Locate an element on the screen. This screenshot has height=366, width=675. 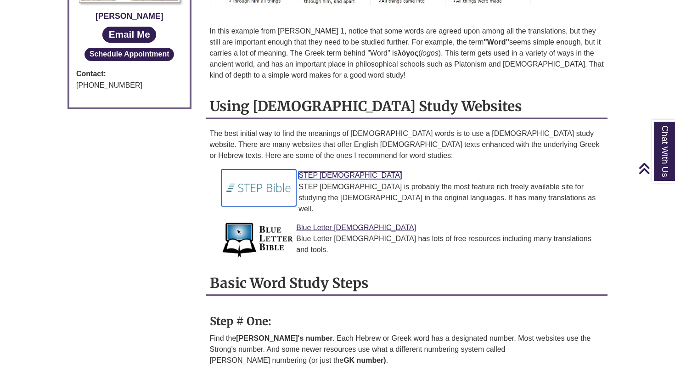
strong: λόγος is located at coordinates (408, 53).